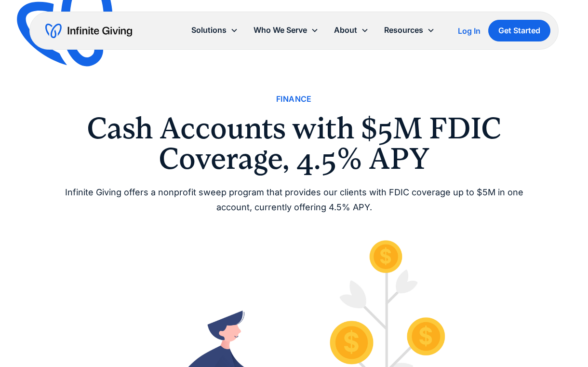 The image size is (588, 367). What do you see at coordinates (294, 99) in the screenshot?
I see `a: Finance` at bounding box center [294, 99].